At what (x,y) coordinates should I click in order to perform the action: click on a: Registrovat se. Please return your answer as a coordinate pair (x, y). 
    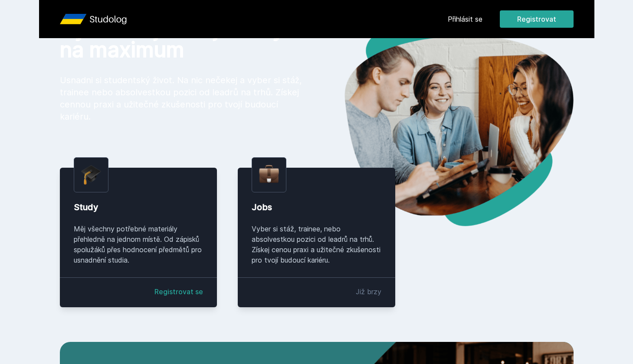
    Looking at the image, I should click on (179, 292).